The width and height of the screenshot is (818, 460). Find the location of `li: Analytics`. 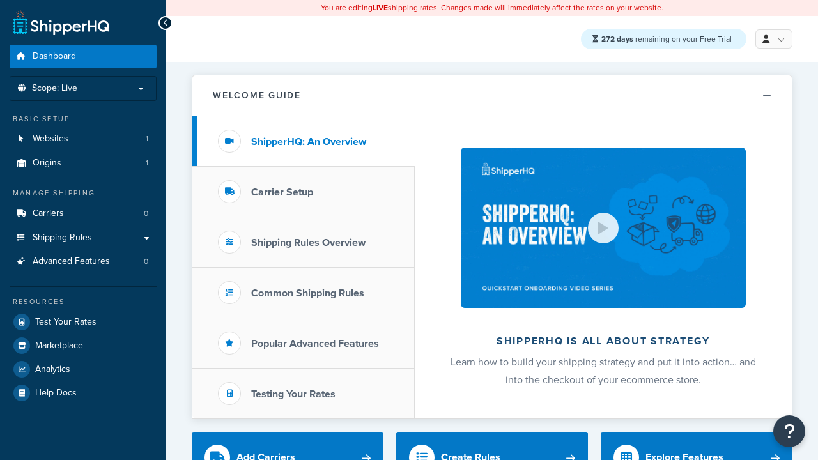

li: Analytics is located at coordinates (83, 369).